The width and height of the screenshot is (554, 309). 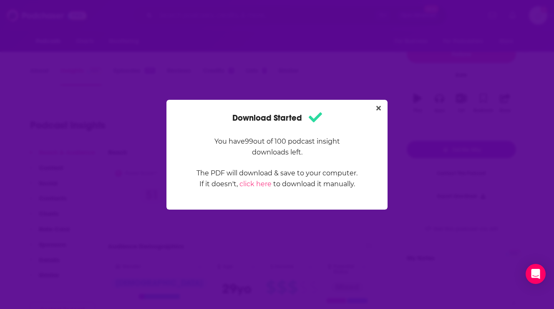 What do you see at coordinates (536, 274) in the screenshot?
I see `div: Open Intercom Messenger` at bounding box center [536, 274].